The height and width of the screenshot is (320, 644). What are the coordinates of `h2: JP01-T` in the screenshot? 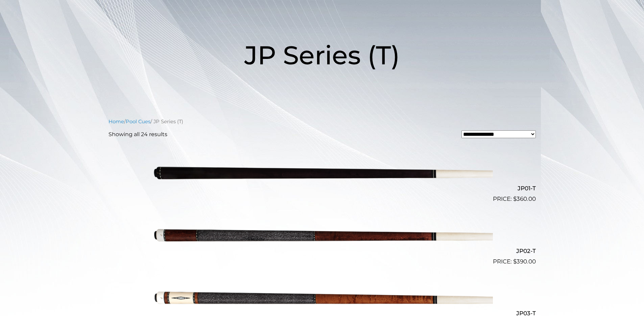 It's located at (322, 188).